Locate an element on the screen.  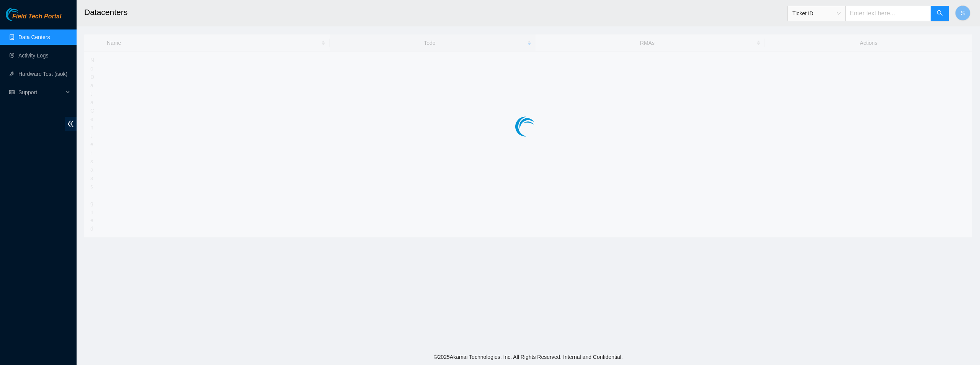
a: Hardware Test (isok) is located at coordinates (43, 74).